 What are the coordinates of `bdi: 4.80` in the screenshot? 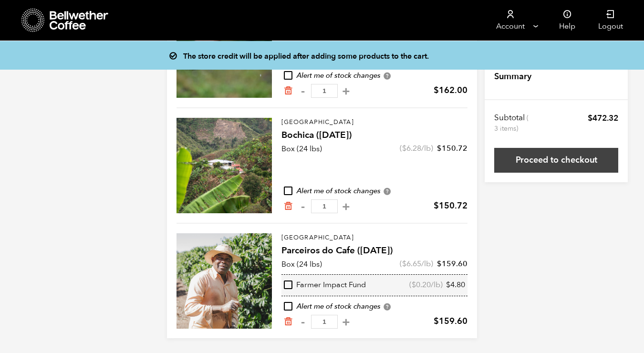 It's located at (456, 285).